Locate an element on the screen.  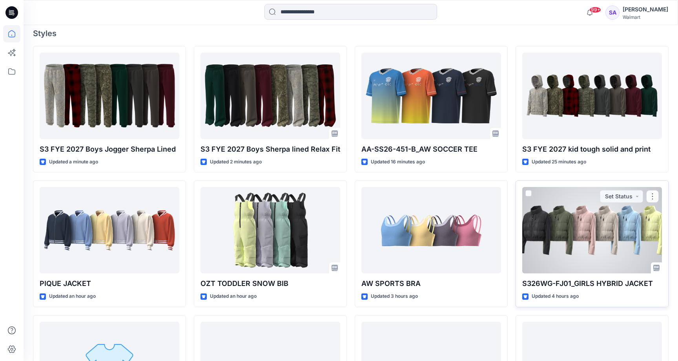
p: S326WG-FJ01_GIRLS HYBRID JACKET is located at coordinates (592, 283).